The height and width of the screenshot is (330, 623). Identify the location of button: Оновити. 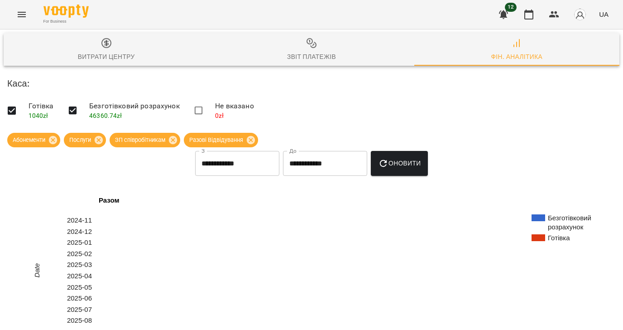
(400, 164).